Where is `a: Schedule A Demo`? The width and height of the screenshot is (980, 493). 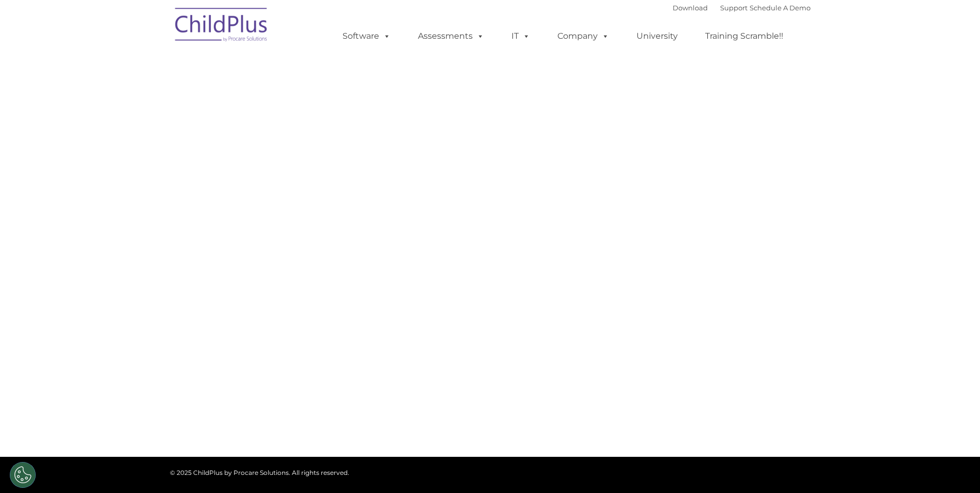
a: Schedule A Demo is located at coordinates (780, 8).